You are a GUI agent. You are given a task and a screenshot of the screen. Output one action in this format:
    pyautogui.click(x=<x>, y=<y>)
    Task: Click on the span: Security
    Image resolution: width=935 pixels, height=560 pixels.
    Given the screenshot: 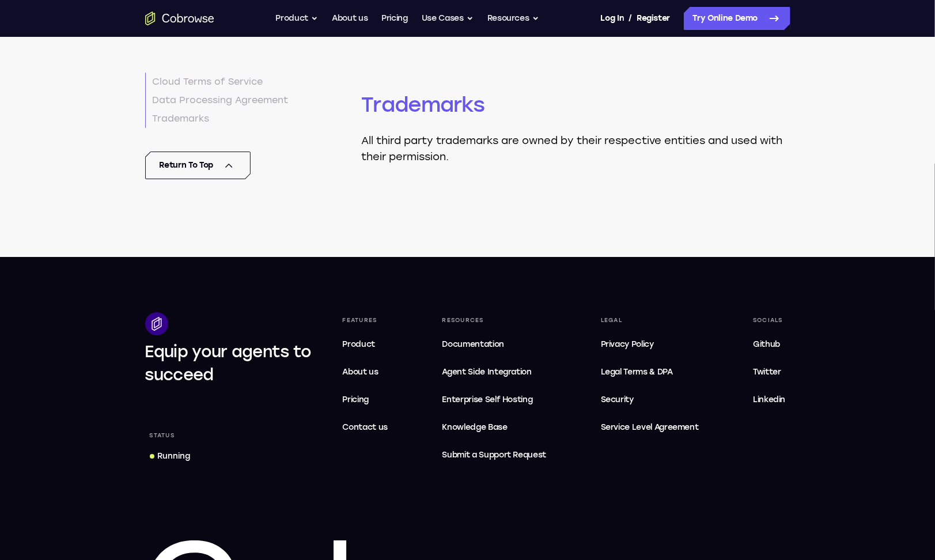 What is the action you would take?
    pyautogui.click(x=617, y=399)
    